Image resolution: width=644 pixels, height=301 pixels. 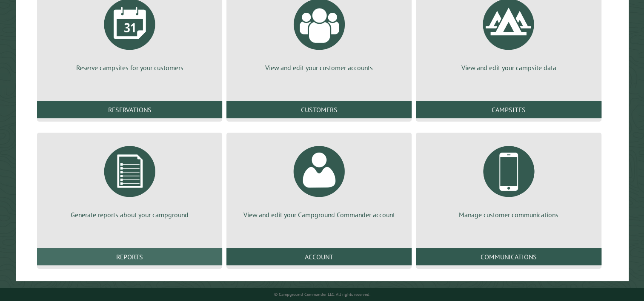 I want to click on p: Generate reports about your campground, so click(x=129, y=215).